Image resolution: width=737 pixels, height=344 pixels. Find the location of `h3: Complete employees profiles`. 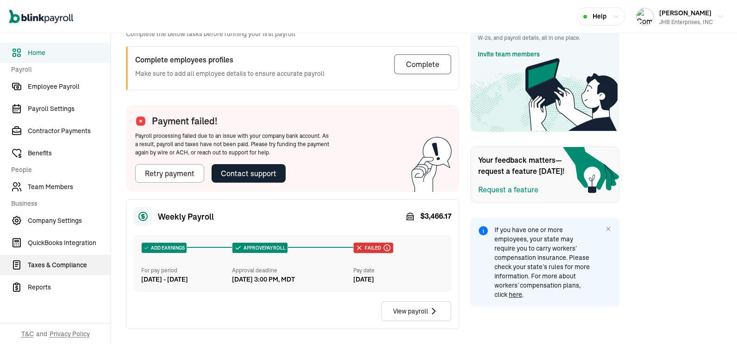

h3: Complete employees profiles is located at coordinates (230, 60).